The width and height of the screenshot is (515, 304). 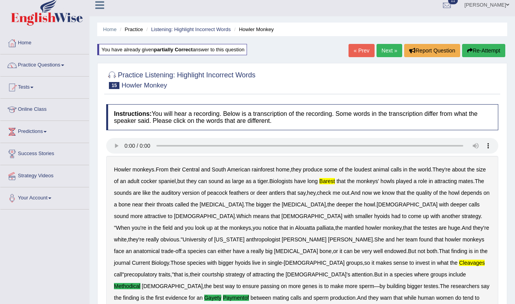 What do you see at coordinates (162, 170) in the screenshot?
I see `b: From` at bounding box center [162, 170].